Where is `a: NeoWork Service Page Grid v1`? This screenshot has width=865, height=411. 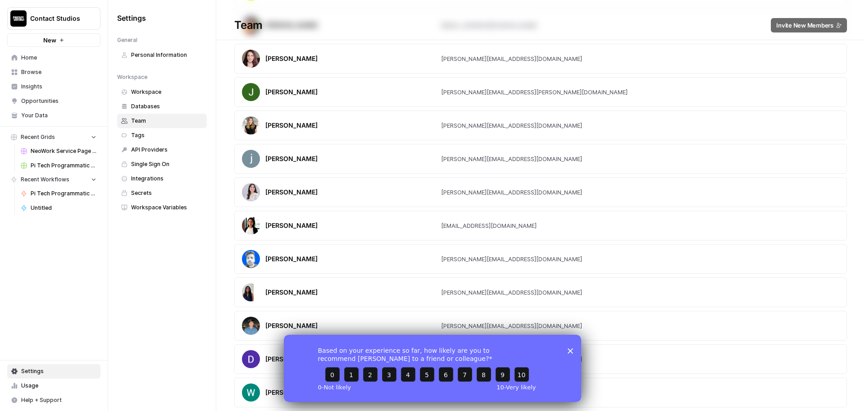 a: NeoWork Service Page Grid v1 is located at coordinates (59, 151).